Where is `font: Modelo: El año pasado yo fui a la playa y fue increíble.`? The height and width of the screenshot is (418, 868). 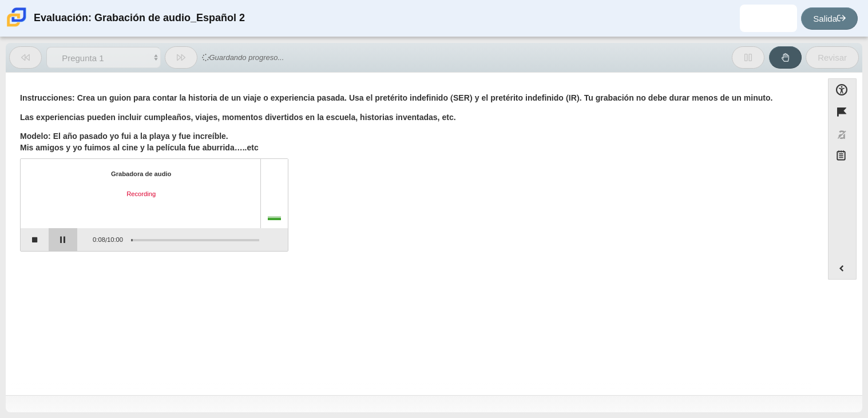 font: Modelo: El año pasado yo fui a la playa y fue increíble. is located at coordinates (124, 136).